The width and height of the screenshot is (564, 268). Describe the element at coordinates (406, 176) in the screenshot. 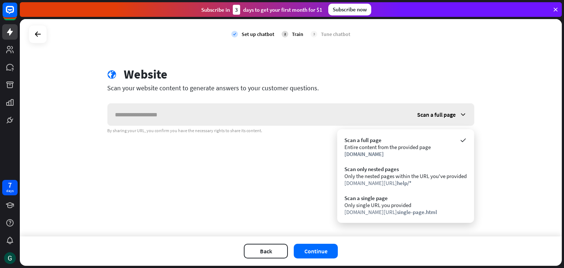

I see `div: Only the nested pages within the URL you've provided` at that location.